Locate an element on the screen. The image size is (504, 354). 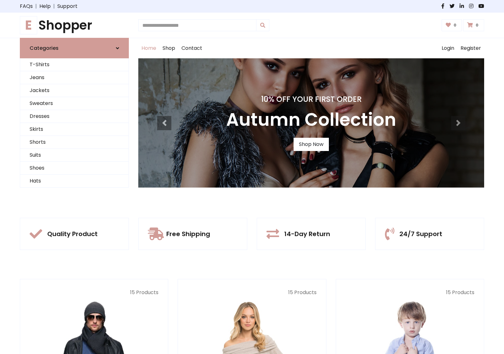
a: Login is located at coordinates (448, 48).